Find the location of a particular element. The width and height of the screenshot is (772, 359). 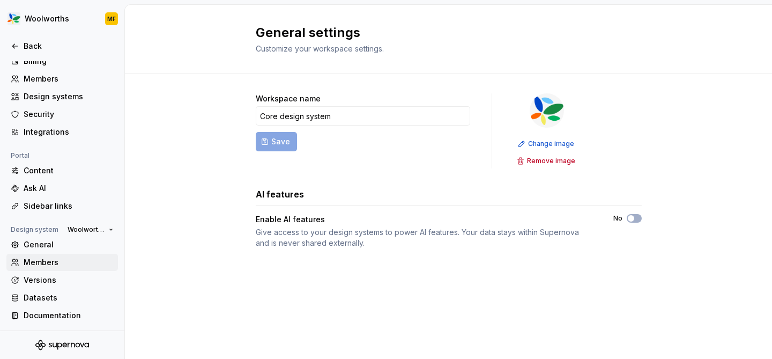

span: Remove image is located at coordinates (551, 161).